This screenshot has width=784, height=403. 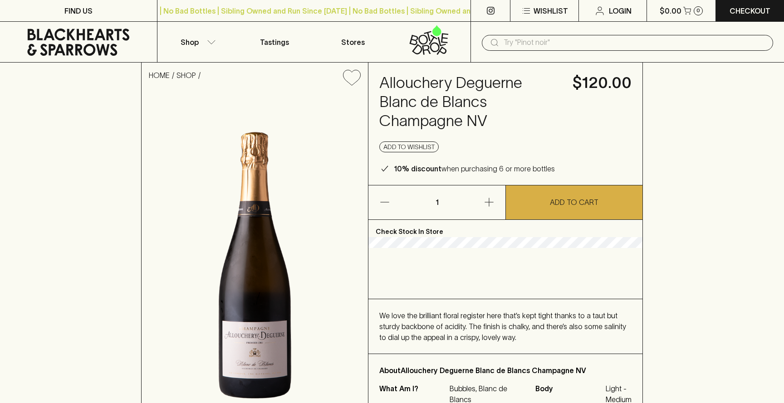 What do you see at coordinates (190, 42) in the screenshot?
I see `p: Shop` at bounding box center [190, 42].